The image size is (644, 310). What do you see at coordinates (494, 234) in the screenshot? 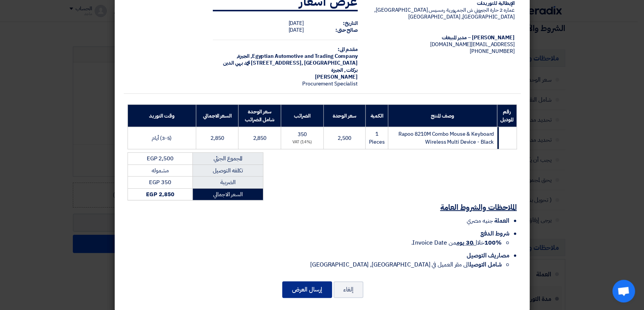
I see `span: شروط الدفع` at bounding box center [494, 234].